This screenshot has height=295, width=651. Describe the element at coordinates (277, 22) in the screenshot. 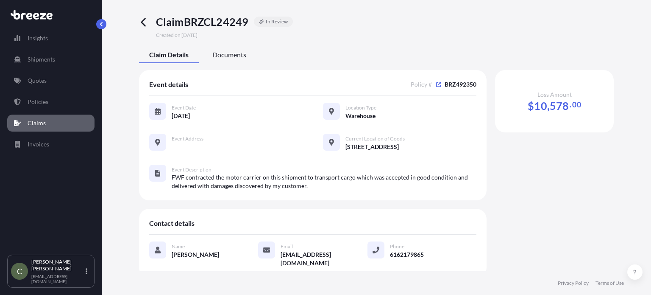

I see `p: In Review` at that location.